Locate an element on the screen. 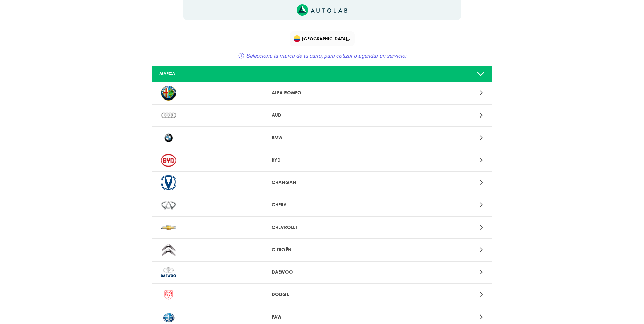  img: CHANGAN is located at coordinates (168, 183).